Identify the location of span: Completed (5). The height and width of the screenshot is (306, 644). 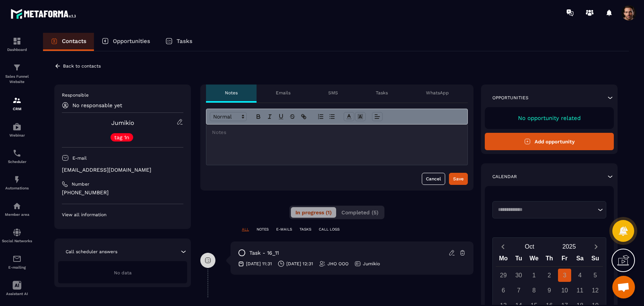
(360, 212).